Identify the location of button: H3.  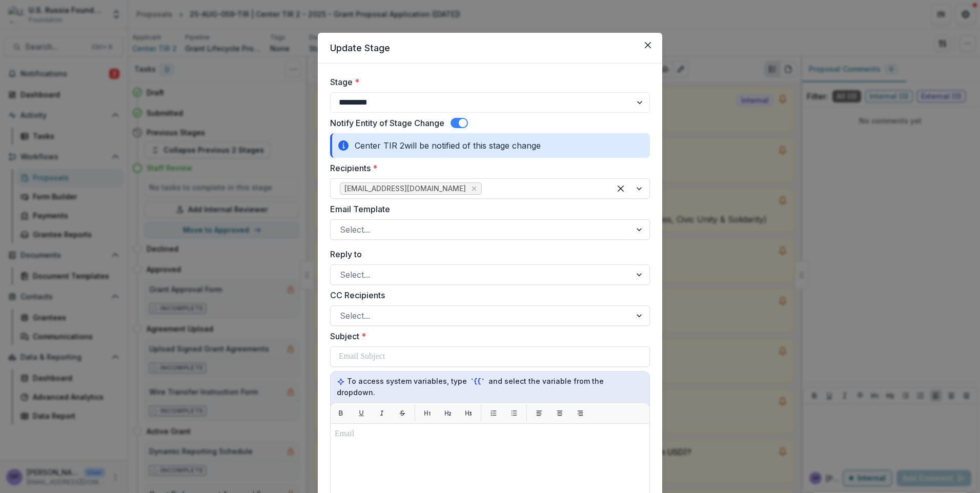
(468, 413).